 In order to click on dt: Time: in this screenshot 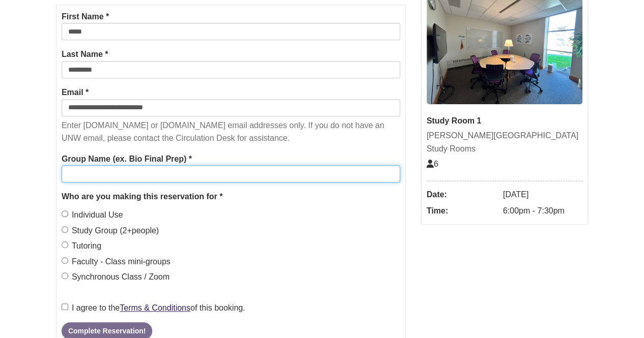, I will do `click(462, 211)`.